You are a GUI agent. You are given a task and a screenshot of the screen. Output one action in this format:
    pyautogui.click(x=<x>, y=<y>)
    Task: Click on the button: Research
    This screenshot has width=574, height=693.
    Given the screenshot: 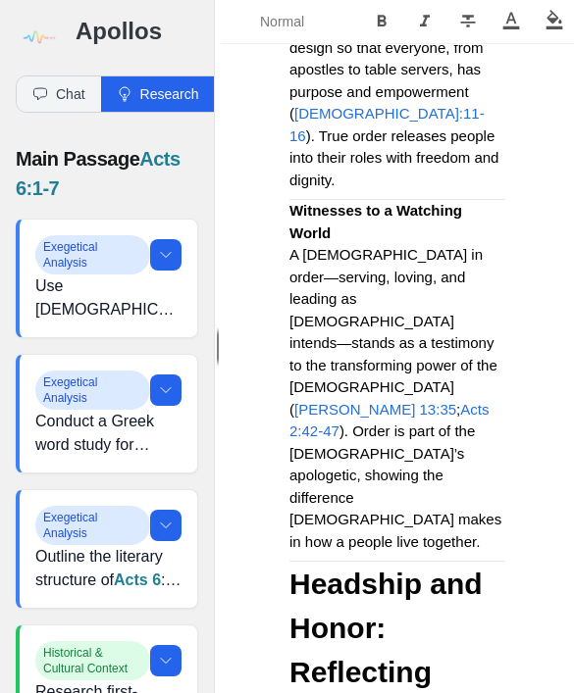 What is the action you would take?
    pyautogui.click(x=158, y=94)
    